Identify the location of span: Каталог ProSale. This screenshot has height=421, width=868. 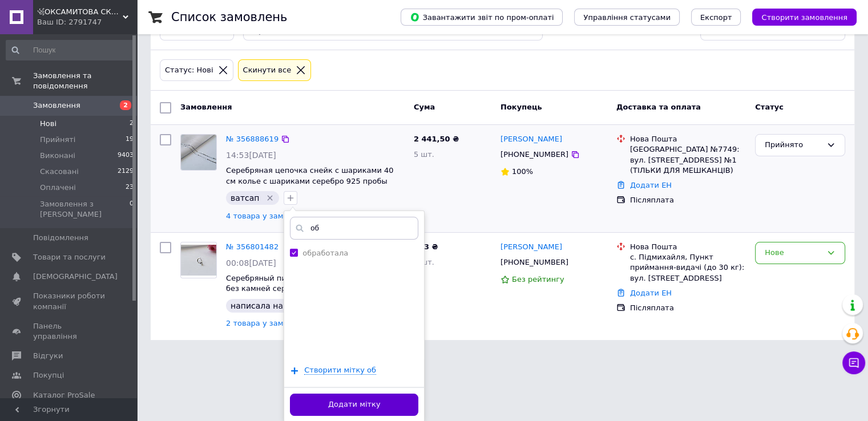
(64, 395).